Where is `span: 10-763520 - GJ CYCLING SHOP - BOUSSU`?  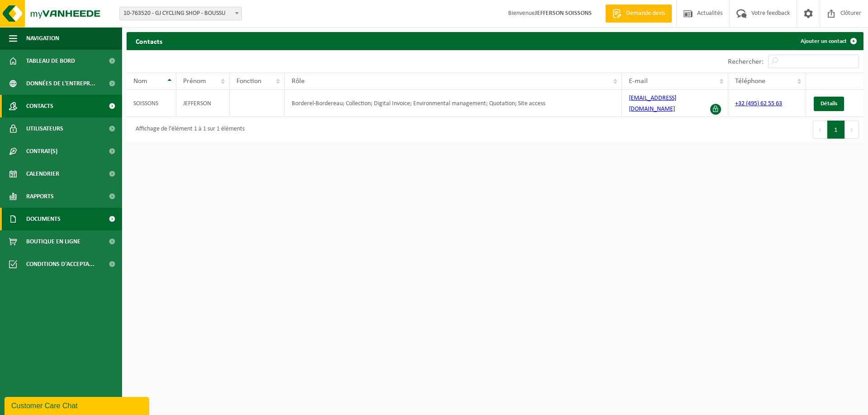 span: 10-763520 - GJ CYCLING SHOP - BOUSSU is located at coordinates (180, 13).